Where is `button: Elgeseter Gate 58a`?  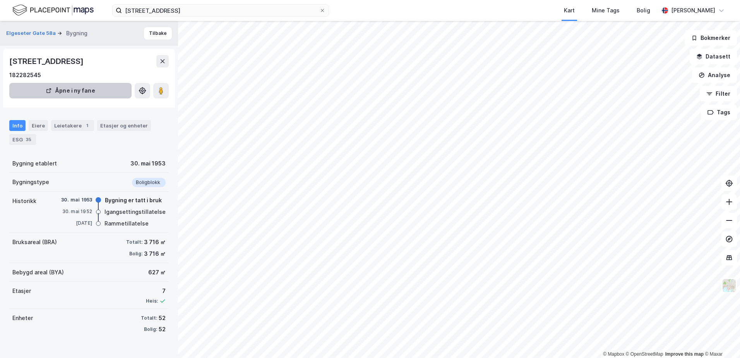 button: Elgeseter Gate 58a is located at coordinates (32, 33).